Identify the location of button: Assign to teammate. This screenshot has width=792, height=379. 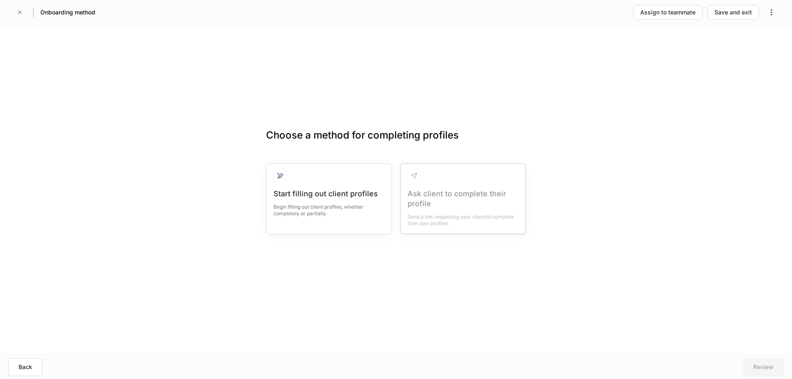
(668, 12).